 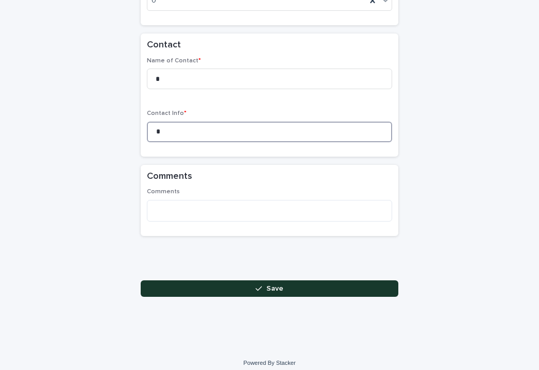 What do you see at coordinates (170, 177) in the screenshot?
I see `h2: Comments` at bounding box center [170, 177].